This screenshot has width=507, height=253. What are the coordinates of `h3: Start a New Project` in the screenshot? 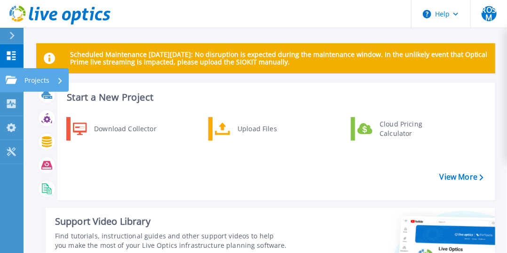 It's located at (274, 97).